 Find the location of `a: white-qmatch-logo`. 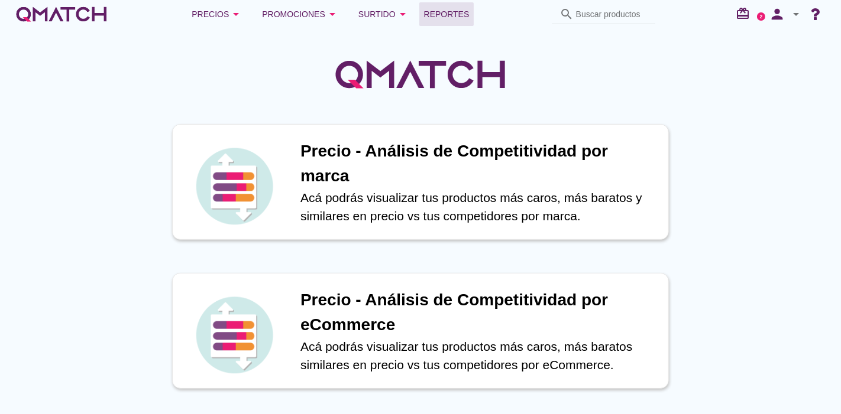

a: white-qmatch-logo is located at coordinates (61, 14).